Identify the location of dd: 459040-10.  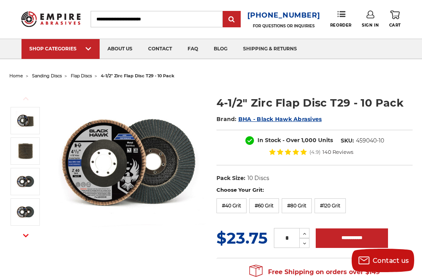
(370, 141).